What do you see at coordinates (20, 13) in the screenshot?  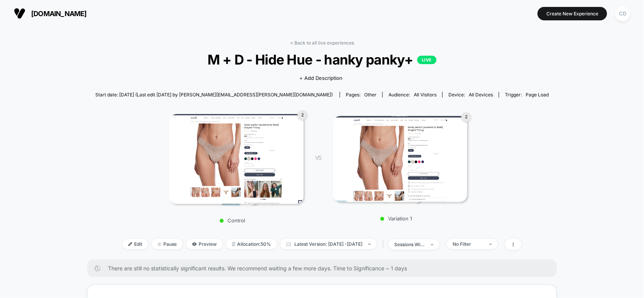 I see `img: Visually logo` at bounding box center [20, 13].